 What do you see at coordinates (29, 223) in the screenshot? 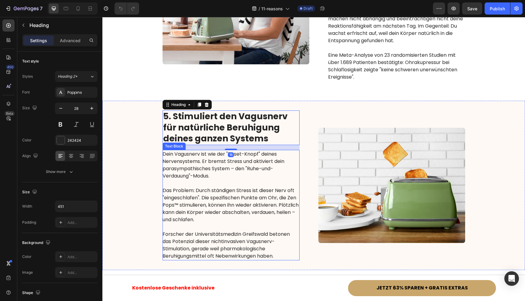
I see `div: Padding` at bounding box center [29, 223].